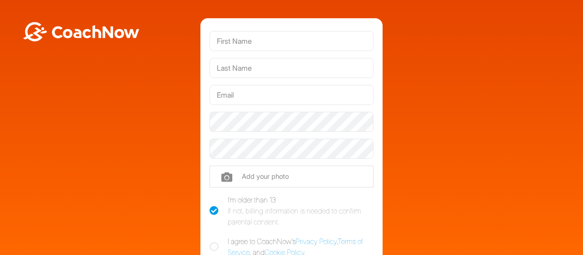  I want to click on img: BwLJSsUCoWCh5upNqxVrqldRgqLPVwmV24tXu5FoVAoFEpwwqQ3VIfuoInZCoVCoTD4vwADAC3ZFMkVEQFDAAAAAElFTkSuQmCC, so click(81, 31).